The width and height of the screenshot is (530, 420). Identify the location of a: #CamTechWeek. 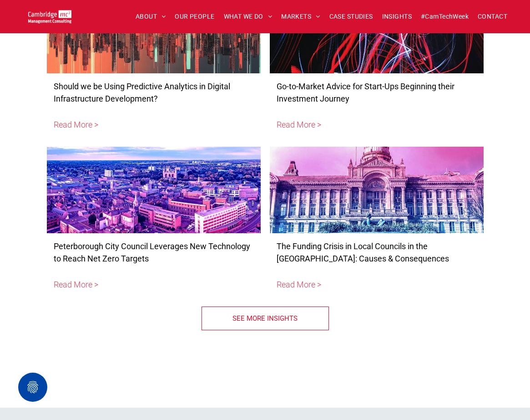
(445, 16).